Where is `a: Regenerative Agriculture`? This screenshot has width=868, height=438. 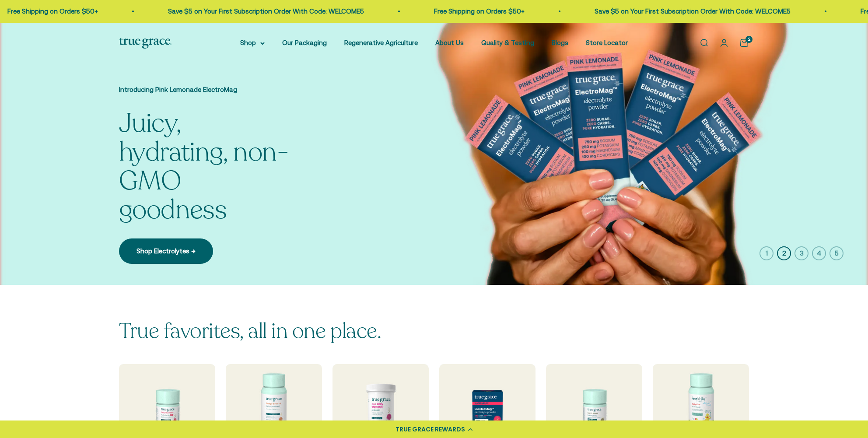
a: Regenerative Agriculture is located at coordinates (381, 43).